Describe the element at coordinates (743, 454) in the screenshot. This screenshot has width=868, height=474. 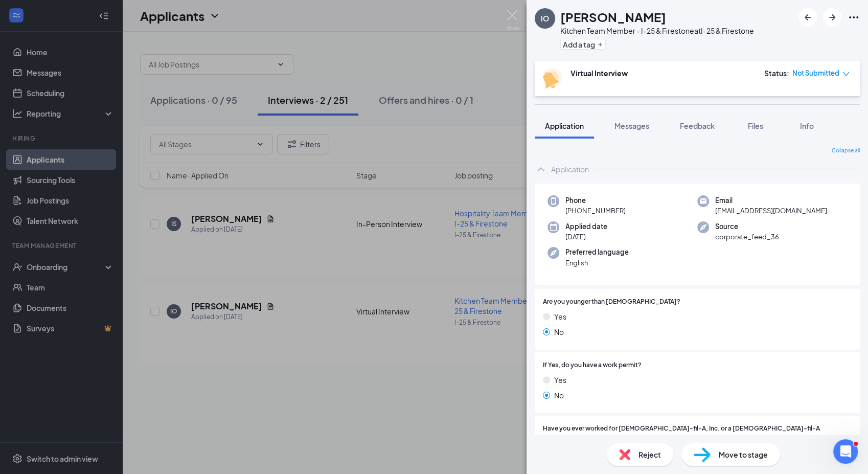
I see `span: Move to stage` at that location.